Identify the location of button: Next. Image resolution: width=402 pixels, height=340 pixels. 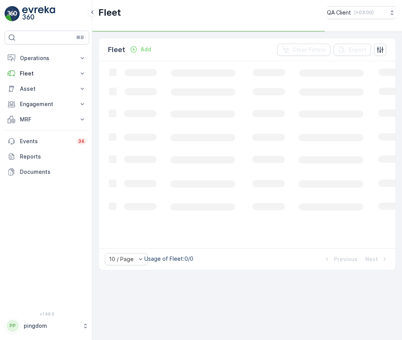
(377, 259).